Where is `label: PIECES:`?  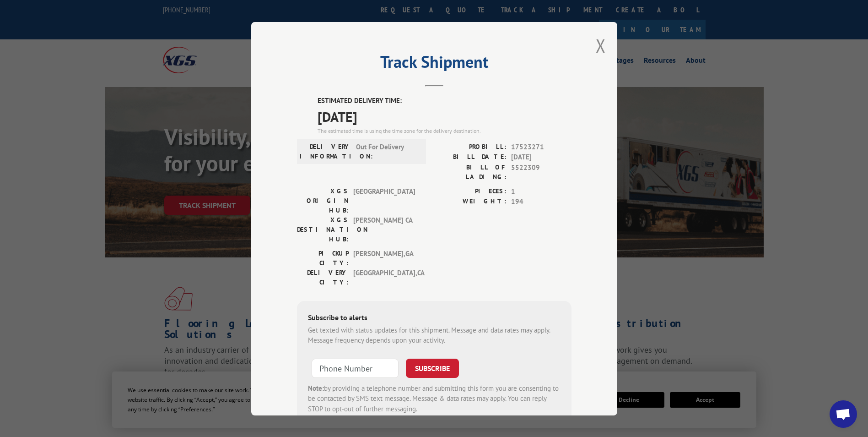 label: PIECES: is located at coordinates (471, 191).